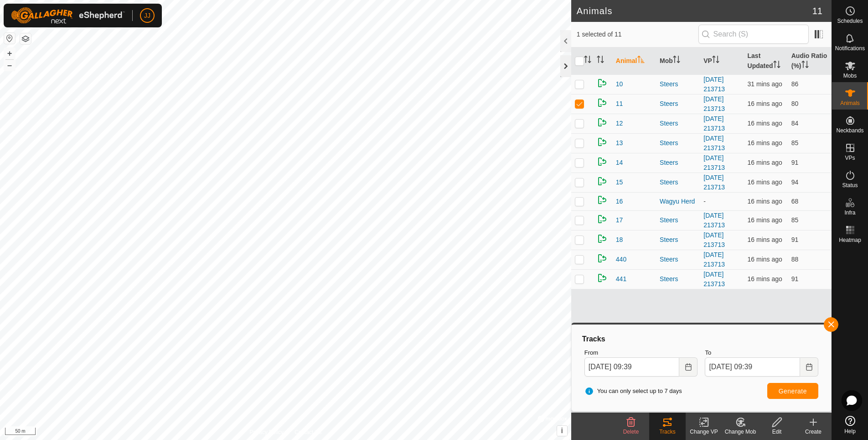  I want to click on button: Map Layers, so click(26, 39).